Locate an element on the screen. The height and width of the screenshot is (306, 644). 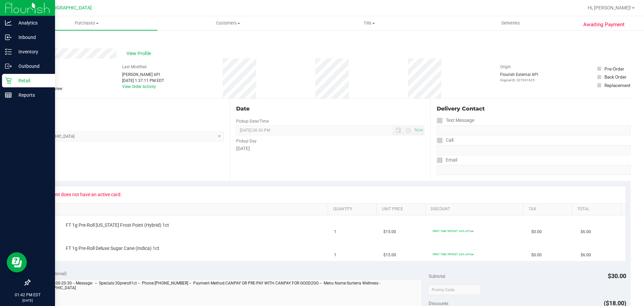
a: Unit Price is located at coordinates (402, 209).